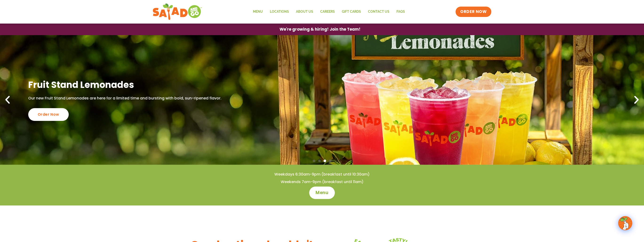 The height and width of the screenshot is (242, 644). What do you see at coordinates (125, 85) in the screenshot?
I see `h2: Fruit Stand Lemonades` at bounding box center [125, 85].